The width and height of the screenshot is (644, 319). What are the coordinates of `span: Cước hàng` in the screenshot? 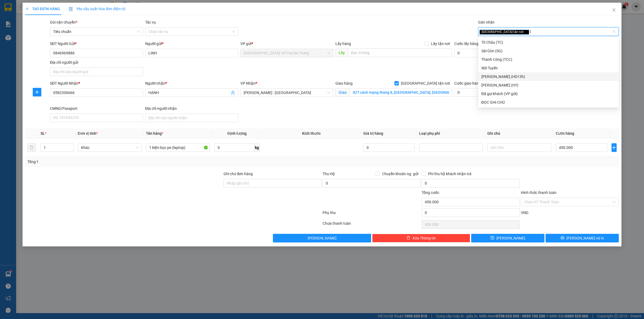 It's located at (565, 133).